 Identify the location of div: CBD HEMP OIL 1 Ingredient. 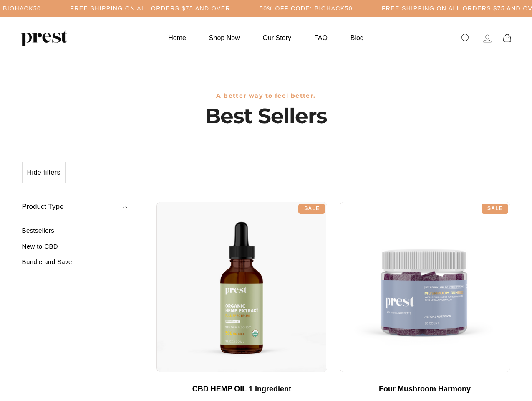
(242, 389).